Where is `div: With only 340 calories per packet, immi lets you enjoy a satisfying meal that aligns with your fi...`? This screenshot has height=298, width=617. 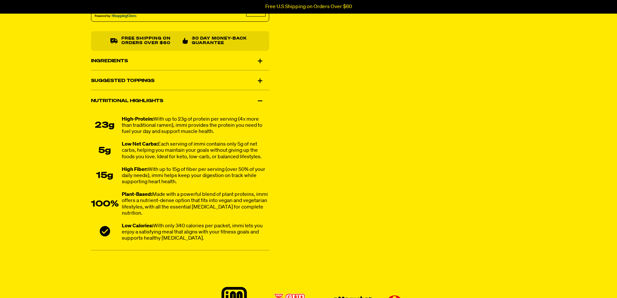 div: With only 340 calories per packet, immi lets you enjoy a satisfying meal that aligns with your fi... is located at coordinates (195, 232).